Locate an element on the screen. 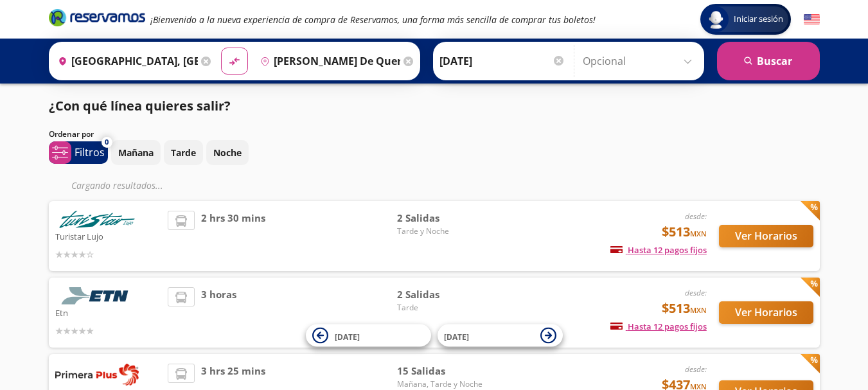  input: Elegir Fecha is located at coordinates (502, 61).